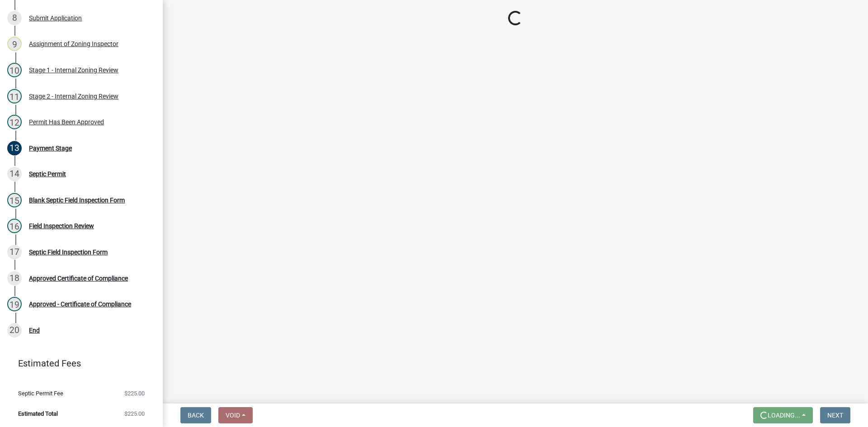 The image size is (868, 427). Describe the element at coordinates (783, 415) in the screenshot. I see `button: Loading...` at that location.